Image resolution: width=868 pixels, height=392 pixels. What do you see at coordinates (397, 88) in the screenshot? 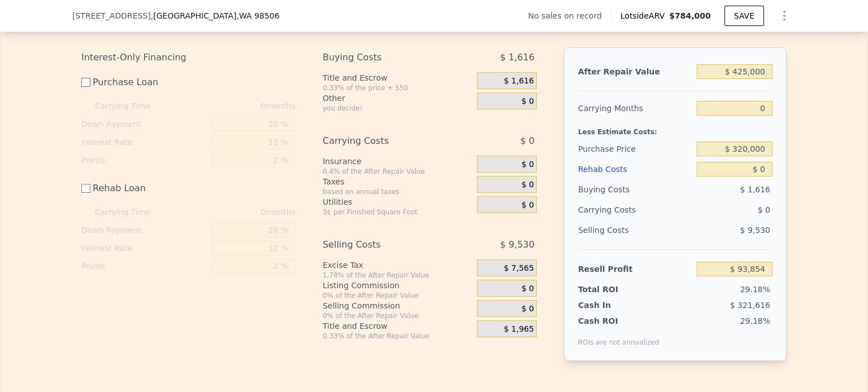
I see `div: 0.33% of the price + 550` at bounding box center [397, 88].